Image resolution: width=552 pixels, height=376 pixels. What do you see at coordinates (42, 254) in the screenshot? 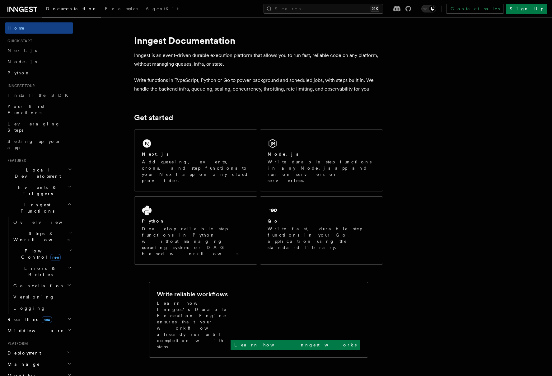
I see `button: Flow Controlnew` at bounding box center [42, 254].